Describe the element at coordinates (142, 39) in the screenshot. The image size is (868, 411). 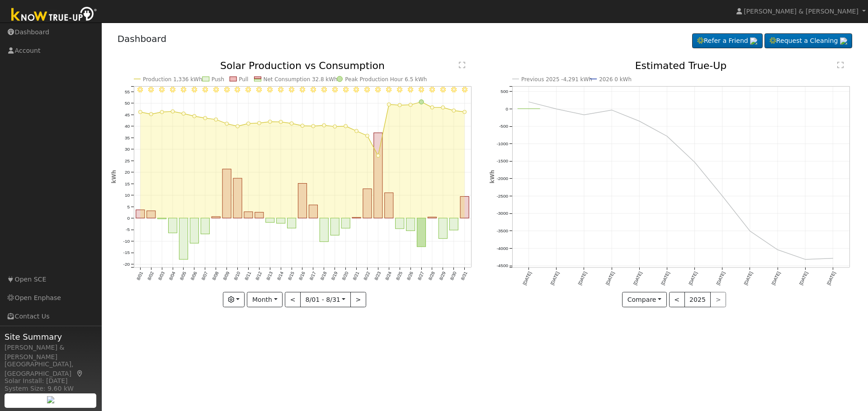
I see `a: Dashboard` at that location.